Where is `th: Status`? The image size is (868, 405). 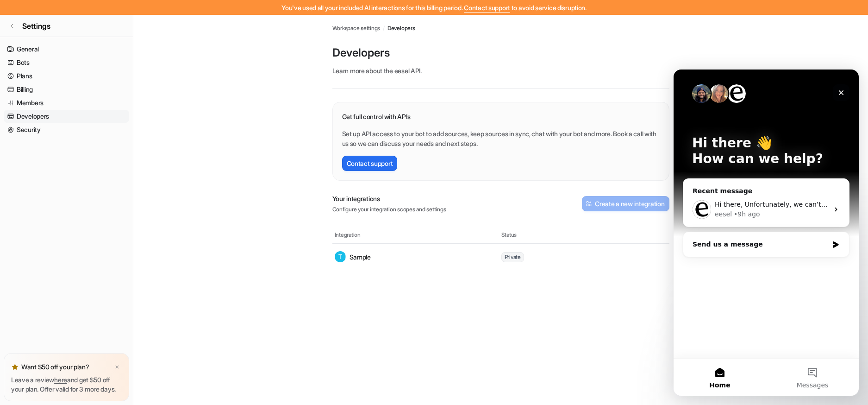
th: Status is located at coordinates (584, 235).